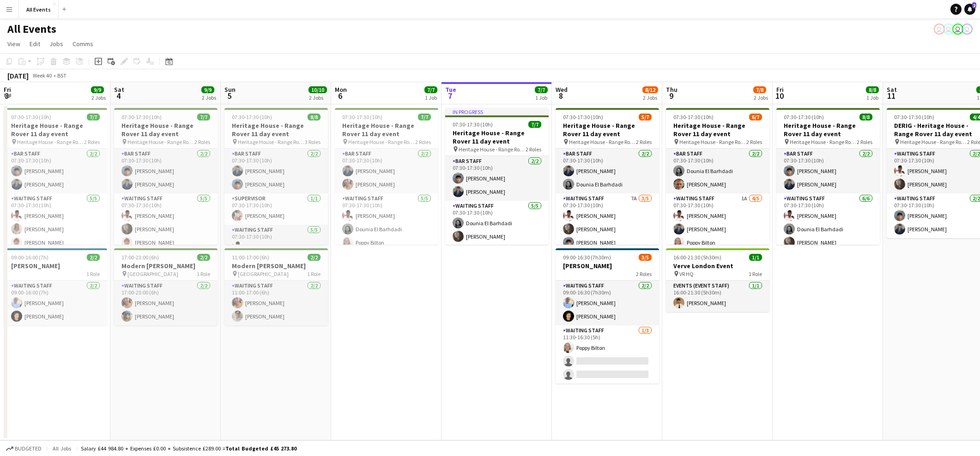 This screenshot has width=980, height=456. I want to click on span: 17:00-23:00 (6h), so click(140, 257).